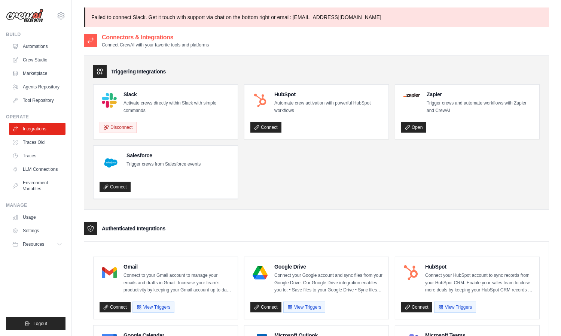 This screenshot has height=336, width=561. What do you see at coordinates (328, 107) in the screenshot?
I see `p: Automate crew activation with powerful HubSpot workflows` at bounding box center [328, 107].